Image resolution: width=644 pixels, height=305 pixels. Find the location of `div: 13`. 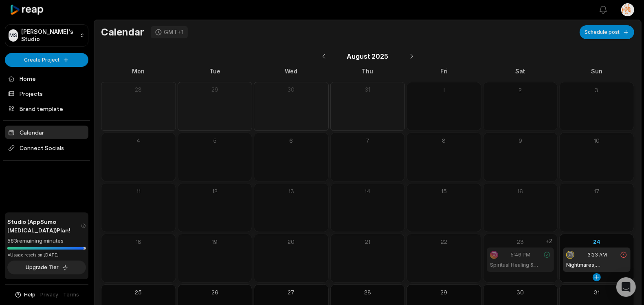

div: 13 is located at coordinates (291, 191).